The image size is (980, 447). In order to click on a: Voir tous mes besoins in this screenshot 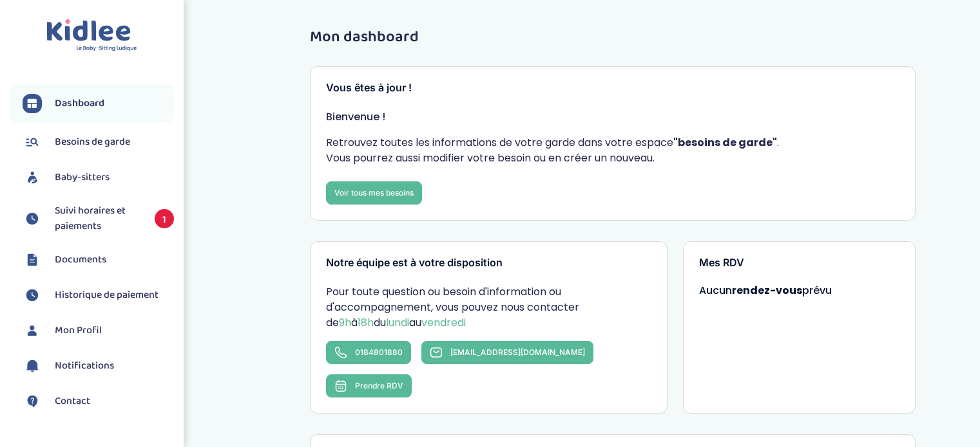, I will do `click(374, 193)`.